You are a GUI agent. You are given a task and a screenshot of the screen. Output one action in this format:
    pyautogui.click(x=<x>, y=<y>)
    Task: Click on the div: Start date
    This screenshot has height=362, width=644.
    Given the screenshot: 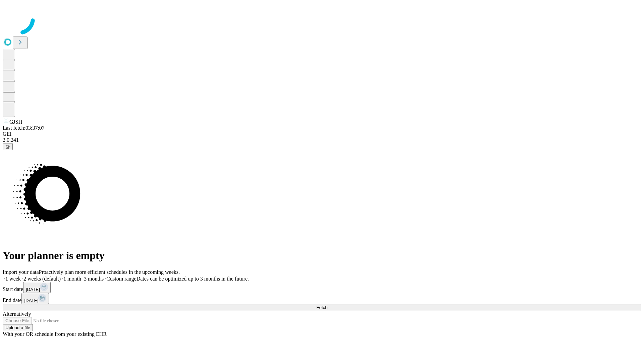 What is the action you would take?
    pyautogui.click(x=322, y=287)
    